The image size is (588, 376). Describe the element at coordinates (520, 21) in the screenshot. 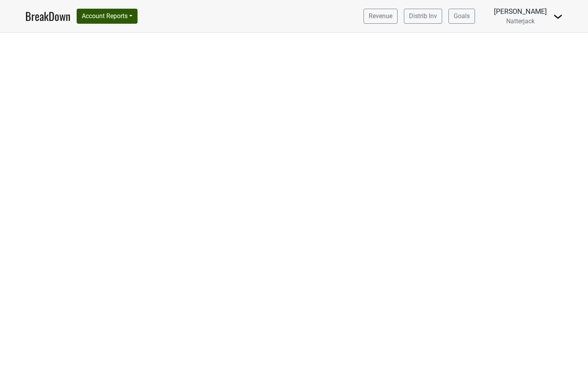

I see `span: Natterjack` at that location.